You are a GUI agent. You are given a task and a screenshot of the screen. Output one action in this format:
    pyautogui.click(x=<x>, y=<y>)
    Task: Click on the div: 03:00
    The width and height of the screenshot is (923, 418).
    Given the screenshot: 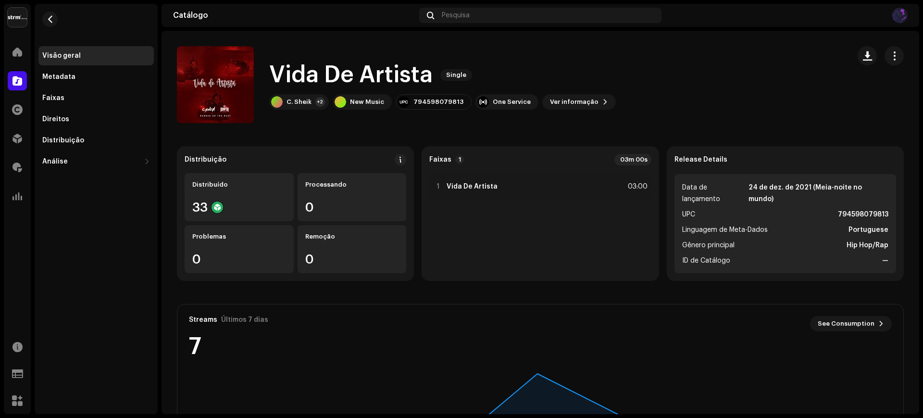 What is the action you would take?
    pyautogui.click(x=637, y=187)
    